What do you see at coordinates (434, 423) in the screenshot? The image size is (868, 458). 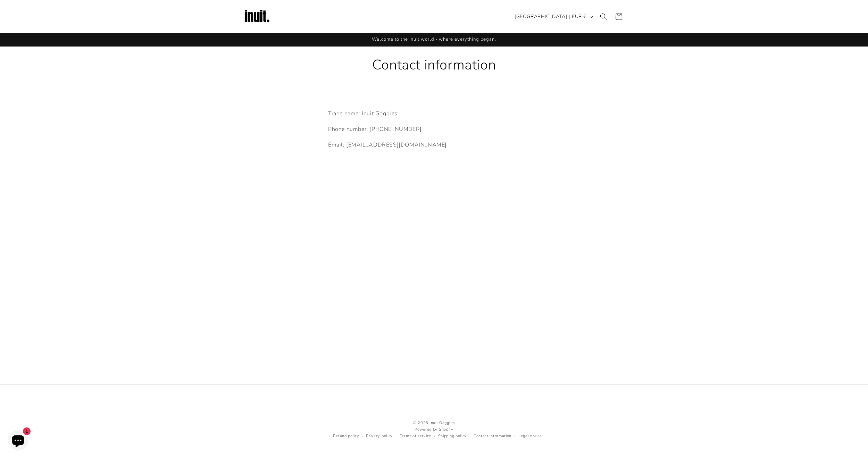 I see `small: © 2025,` at bounding box center [434, 423].